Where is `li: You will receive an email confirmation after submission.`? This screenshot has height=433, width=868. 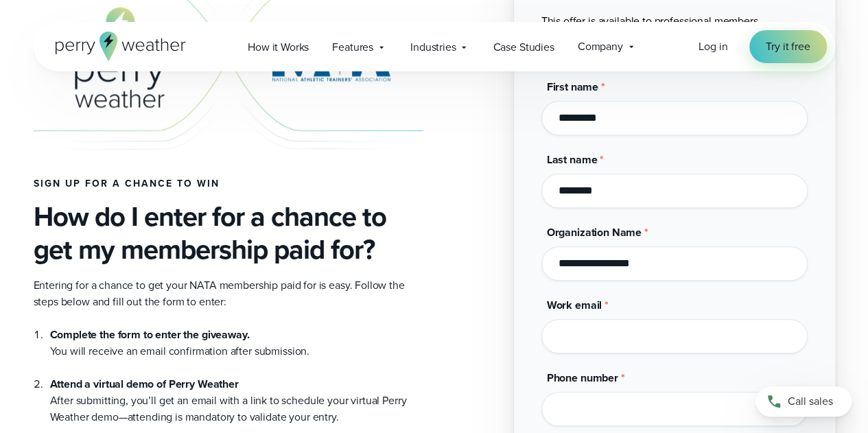
li: You will receive an email confirmation after submission. is located at coordinates (237, 343).